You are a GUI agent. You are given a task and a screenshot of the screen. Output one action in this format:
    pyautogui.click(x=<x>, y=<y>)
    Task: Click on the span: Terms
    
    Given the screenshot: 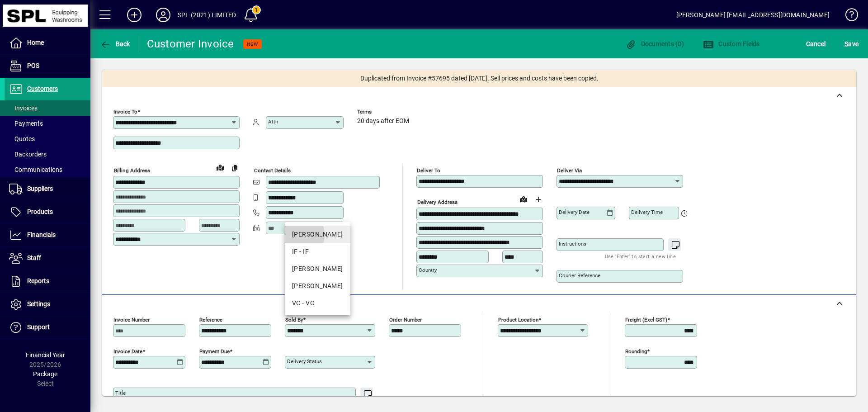 What is the action you would take?
    pyautogui.click(x=384, y=111)
    